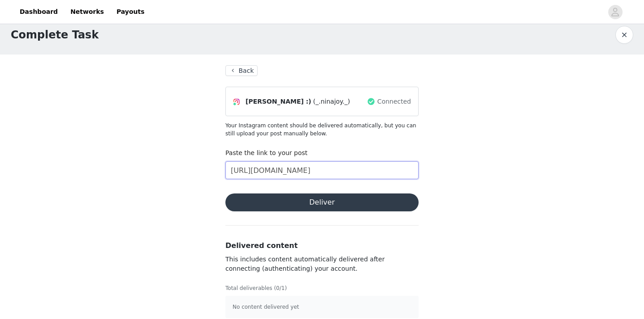  Describe the element at coordinates (237, 102) in the screenshot. I see `img: Instagram Icon` at that location.